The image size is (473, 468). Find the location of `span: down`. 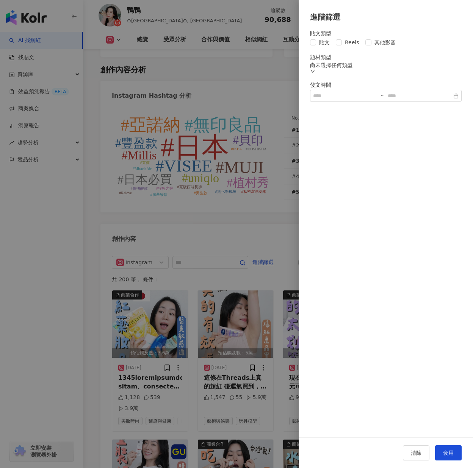

span: down is located at coordinates (312, 71).